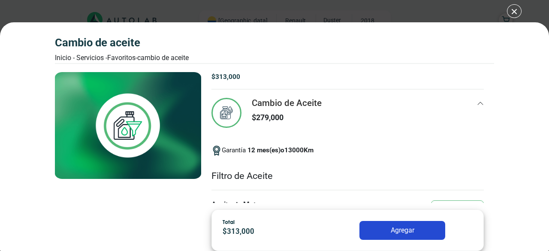  What do you see at coordinates (267, 153) in the screenshot?
I see `span: Garantía` at bounding box center [267, 153].